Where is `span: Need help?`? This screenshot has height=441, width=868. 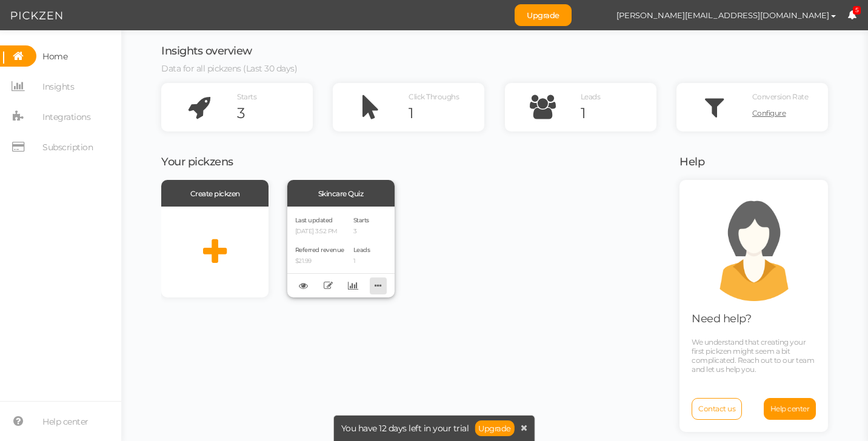 span: Need help? is located at coordinates (722, 319).